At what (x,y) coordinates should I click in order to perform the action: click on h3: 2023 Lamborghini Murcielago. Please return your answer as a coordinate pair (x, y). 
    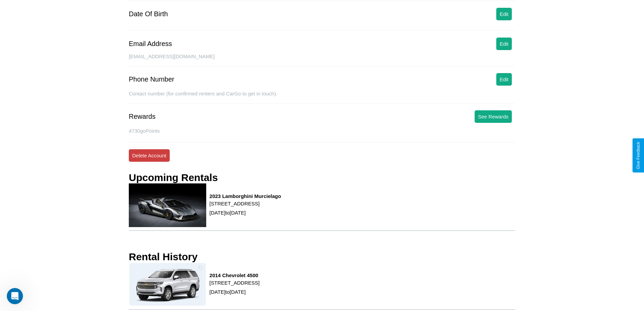
    Looking at the image, I should click on (245, 196).